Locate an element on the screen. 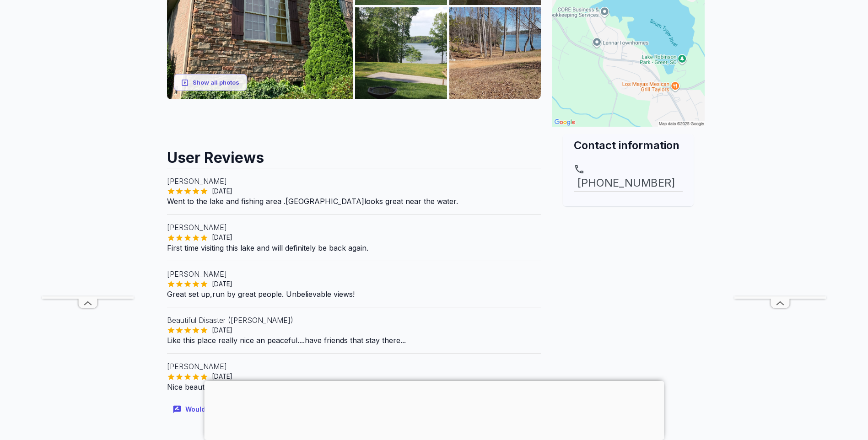 This screenshot has width=868, height=440. h2: User Reviews is located at coordinates (354, 154).